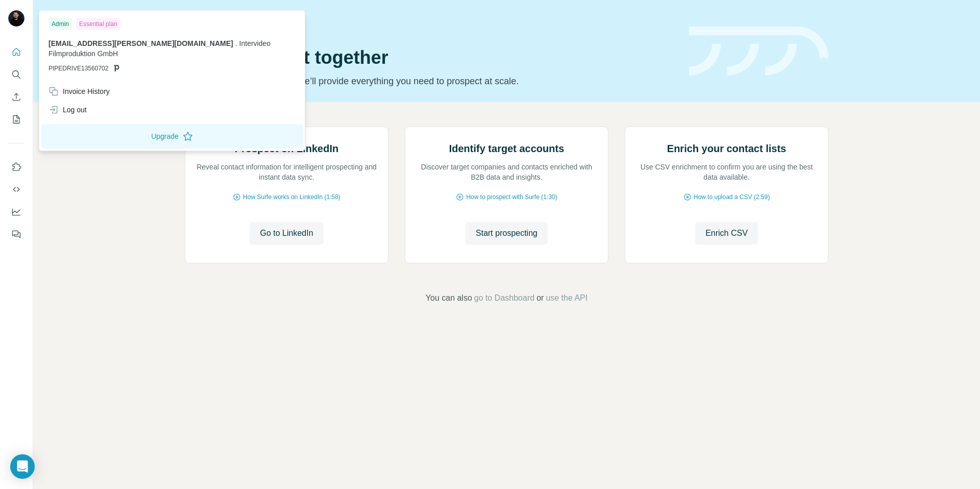 Image resolution: width=980 pixels, height=489 pixels. I want to click on h2: Identify target accounts, so click(507, 148).